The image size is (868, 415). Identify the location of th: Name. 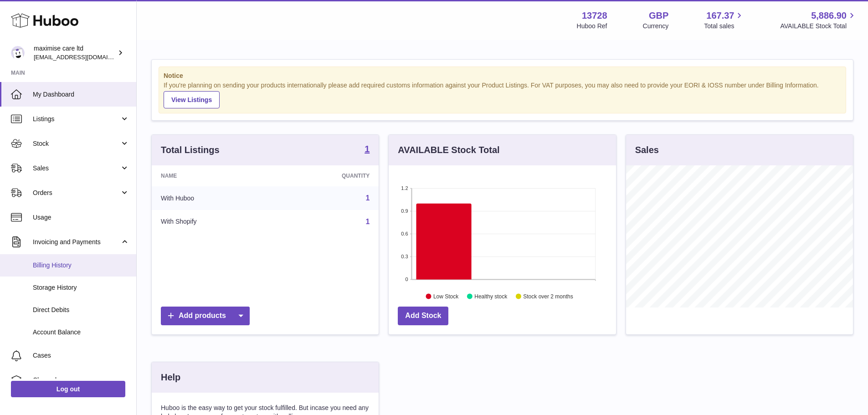
(213, 176).